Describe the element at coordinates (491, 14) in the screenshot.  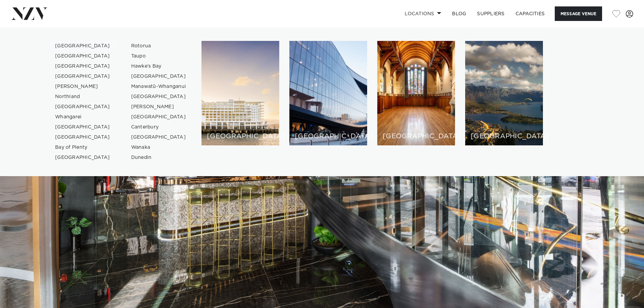
I see `a: SUPPLIERS` at that location.